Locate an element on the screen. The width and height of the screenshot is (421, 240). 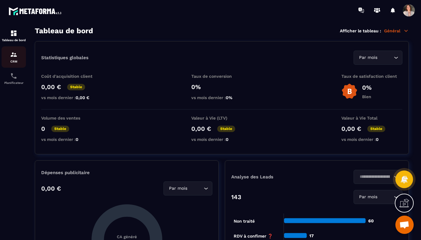
div: Ouvrir le chat is located at coordinates (404, 225).